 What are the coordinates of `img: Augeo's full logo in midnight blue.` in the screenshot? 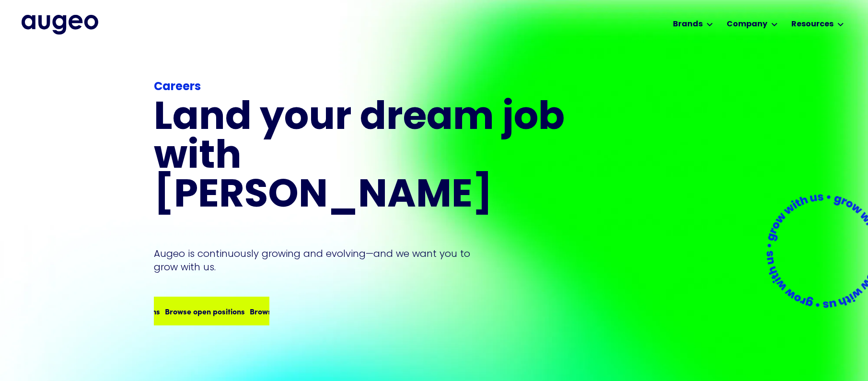 It's located at (60, 24).